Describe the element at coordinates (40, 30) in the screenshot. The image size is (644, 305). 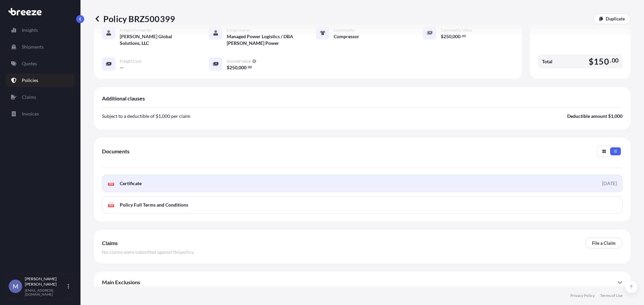
I see `a: Insights` at that location.